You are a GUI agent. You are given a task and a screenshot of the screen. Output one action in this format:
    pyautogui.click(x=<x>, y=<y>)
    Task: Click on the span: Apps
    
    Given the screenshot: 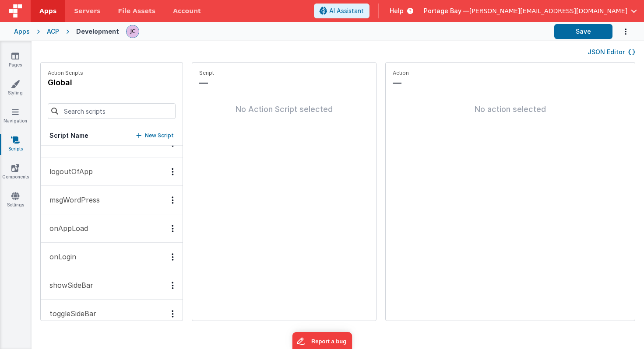 What is the action you would take?
    pyautogui.click(x=48, y=11)
    